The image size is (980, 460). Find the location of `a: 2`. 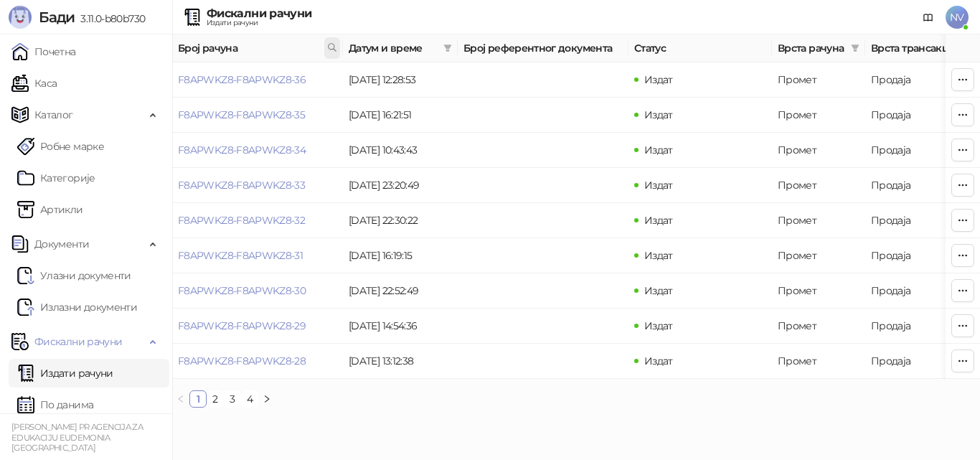

a: 2 is located at coordinates (215, 399).